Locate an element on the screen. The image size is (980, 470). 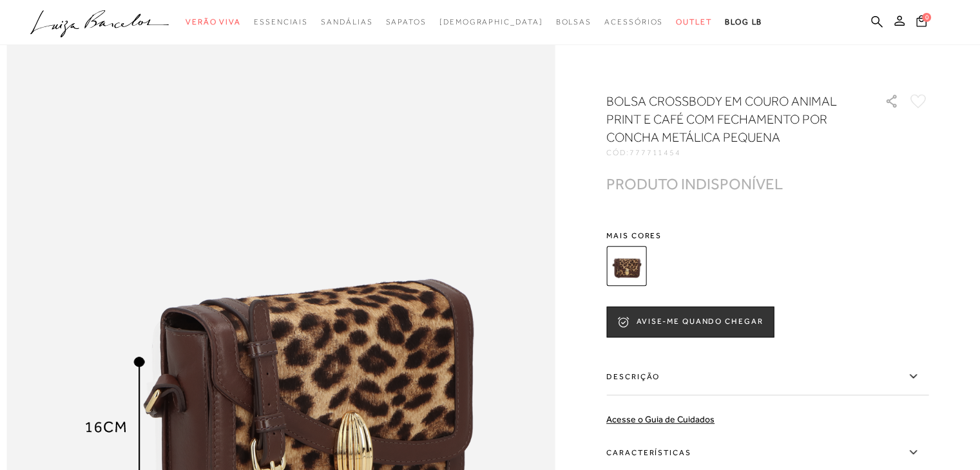
label: Descrição is located at coordinates (767, 377).